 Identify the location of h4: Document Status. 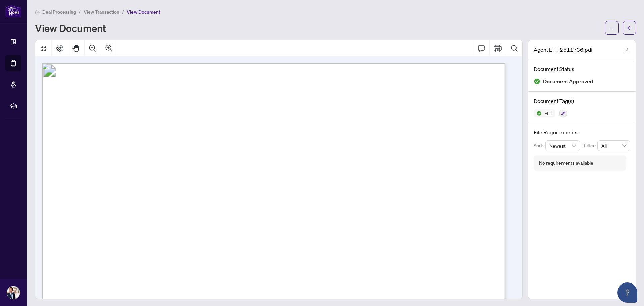
(582, 69).